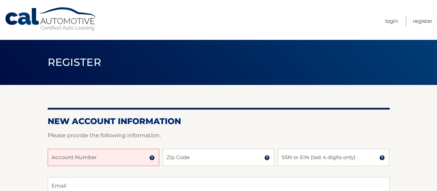 The width and height of the screenshot is (437, 191). What do you see at coordinates (219, 121) in the screenshot?
I see `h2: New Account Information` at bounding box center [219, 121].